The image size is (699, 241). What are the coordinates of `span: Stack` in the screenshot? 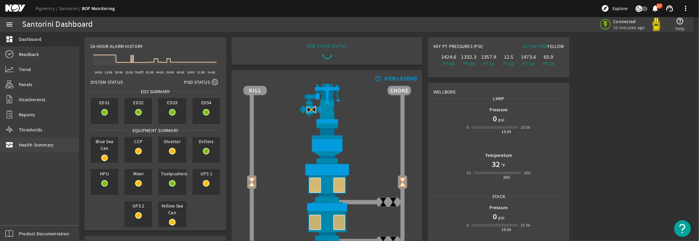 It's located at (499, 197).